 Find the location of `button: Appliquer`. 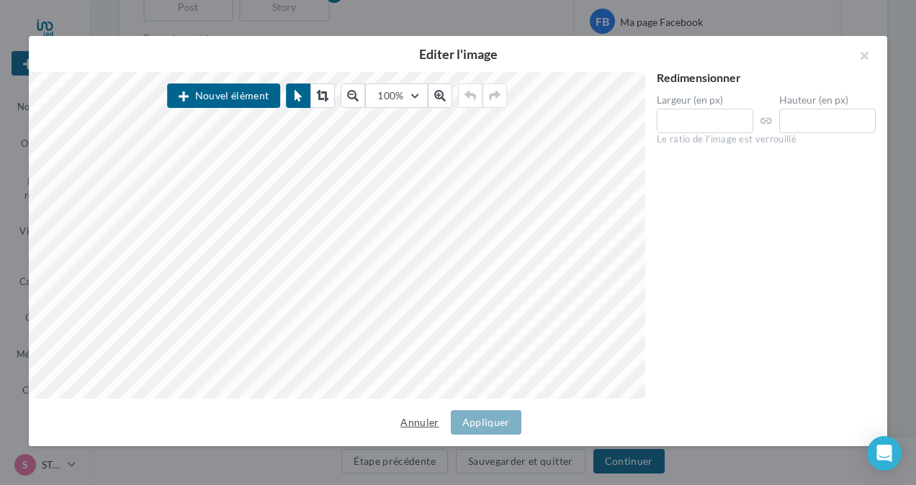

button: Appliquer is located at coordinates (486, 423).